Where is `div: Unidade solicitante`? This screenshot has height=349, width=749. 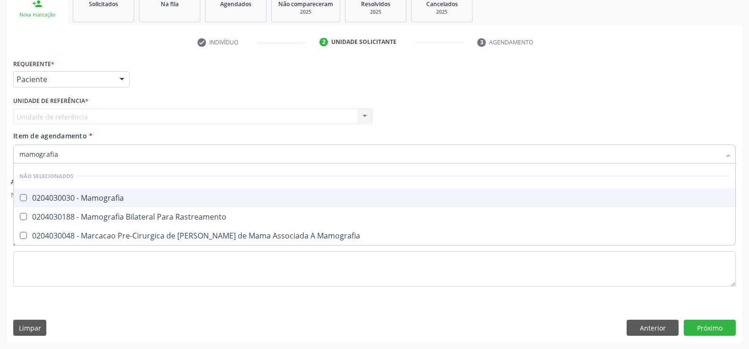
div: Unidade solicitante is located at coordinates (364, 42).